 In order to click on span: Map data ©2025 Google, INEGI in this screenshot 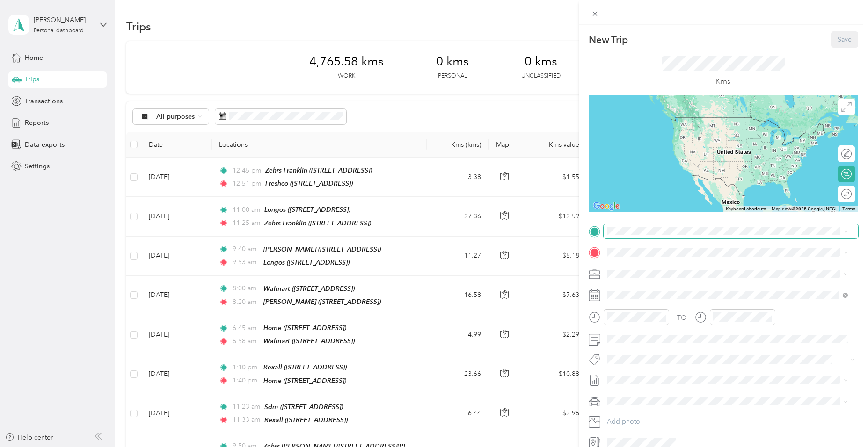, I will do `click(804, 208)`.